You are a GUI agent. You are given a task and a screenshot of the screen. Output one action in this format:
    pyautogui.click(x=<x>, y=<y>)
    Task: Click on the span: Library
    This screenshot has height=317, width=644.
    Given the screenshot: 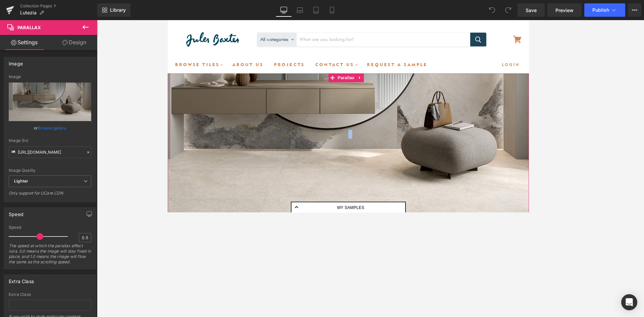 What is the action you would take?
    pyautogui.click(x=118, y=10)
    